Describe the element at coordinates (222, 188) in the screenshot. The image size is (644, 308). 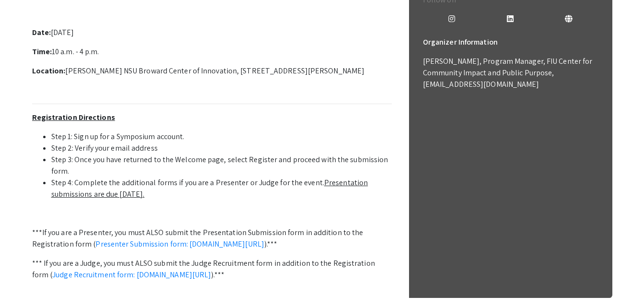
I see `li: Step 4: Complete the additional forms if you are a Presenter or Judge for the event.` at that location.